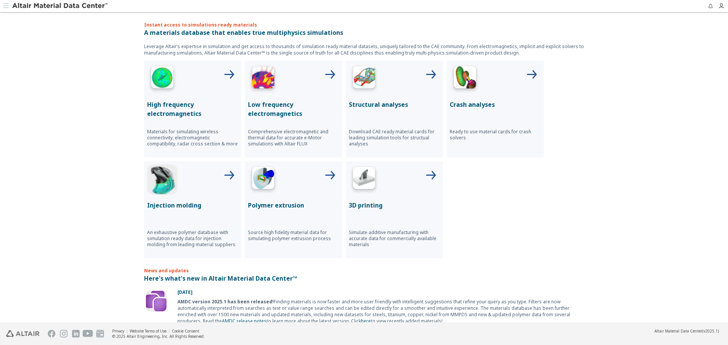  I want to click on p: Ready to use material cards for crash solvers, so click(495, 135).